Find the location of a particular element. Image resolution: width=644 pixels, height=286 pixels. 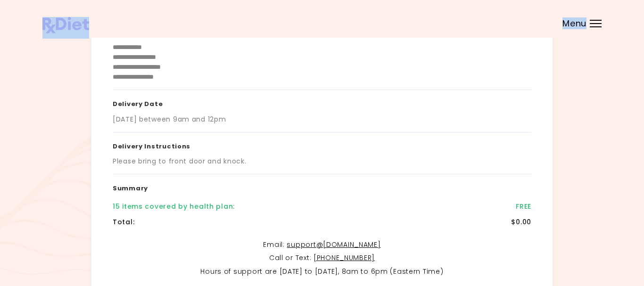

div: $0.00 is located at coordinates (521, 222).